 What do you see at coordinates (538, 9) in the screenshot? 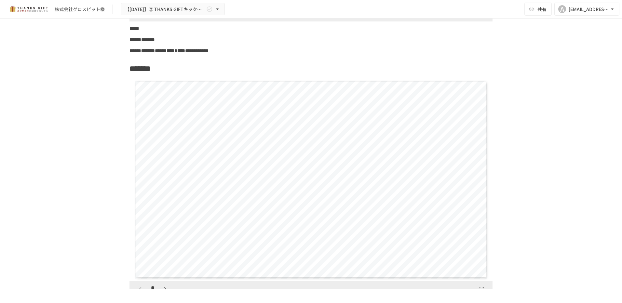
I see `button: 共有` at bounding box center [538, 9].